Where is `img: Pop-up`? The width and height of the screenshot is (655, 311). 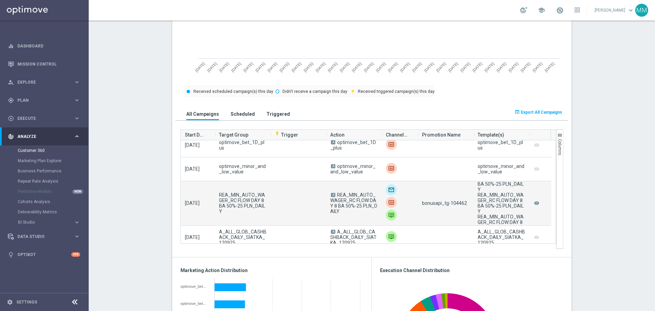
img: Pop-up is located at coordinates (392, 202).